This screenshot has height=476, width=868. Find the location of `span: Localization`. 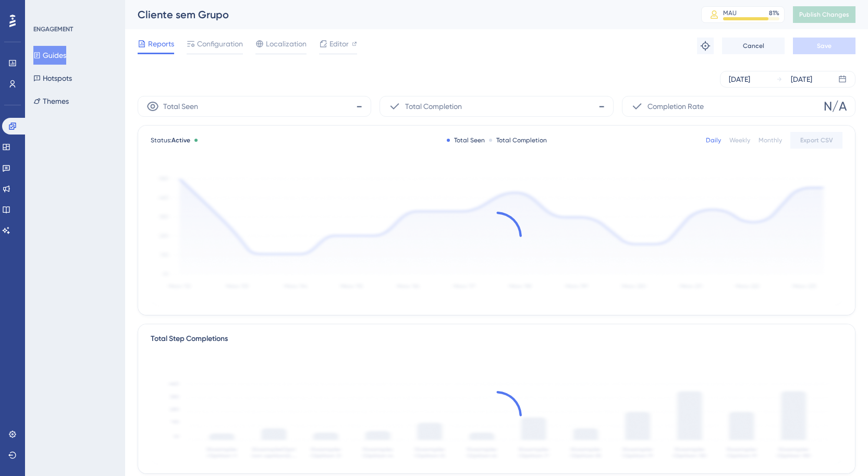

span: Localization is located at coordinates (287, 43).